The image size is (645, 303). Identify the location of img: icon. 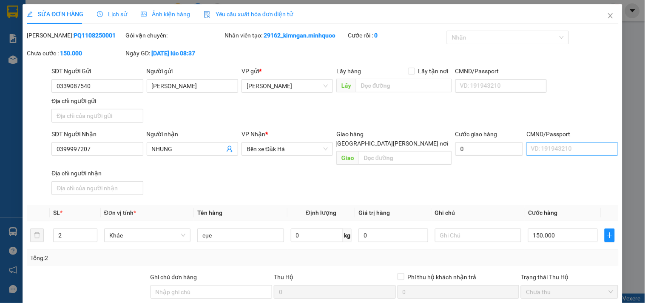
(207, 14).